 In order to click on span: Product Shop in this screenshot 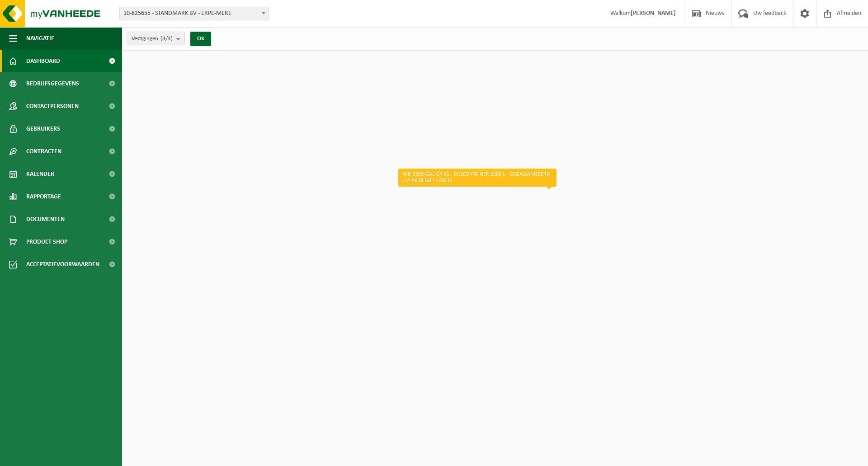, I will do `click(47, 242)`.